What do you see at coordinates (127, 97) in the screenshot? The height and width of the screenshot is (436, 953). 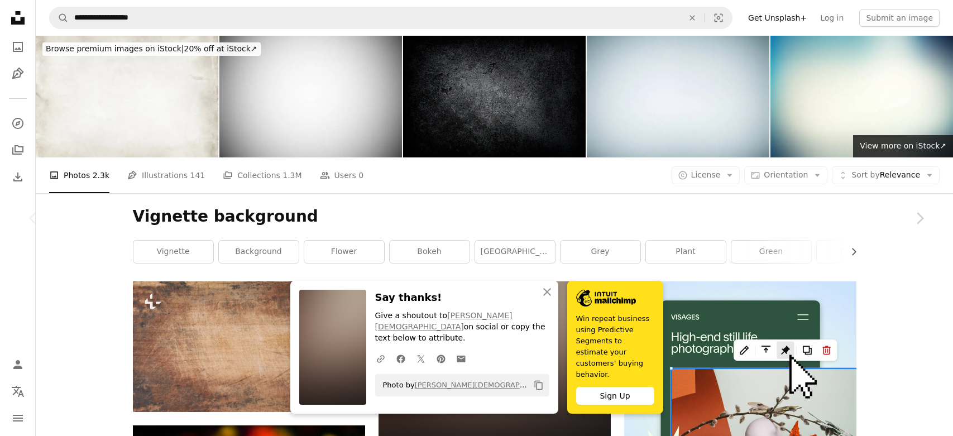 I see `img: Grunge background (XXXL)` at bounding box center [127, 97].